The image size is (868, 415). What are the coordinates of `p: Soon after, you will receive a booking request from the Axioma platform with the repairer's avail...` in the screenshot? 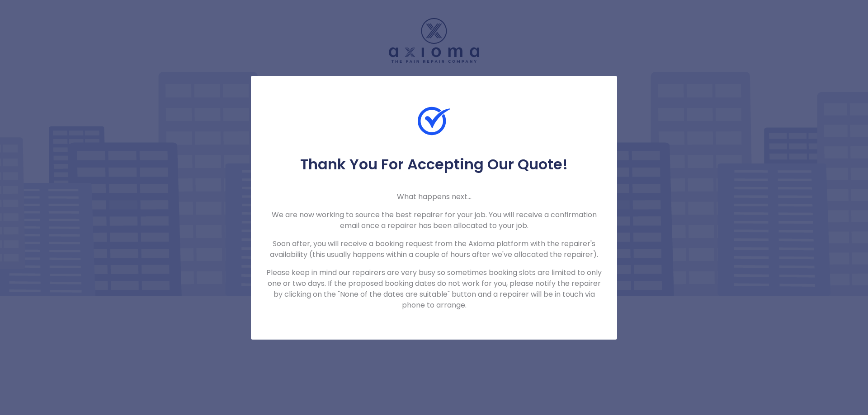 It's located at (434, 250).